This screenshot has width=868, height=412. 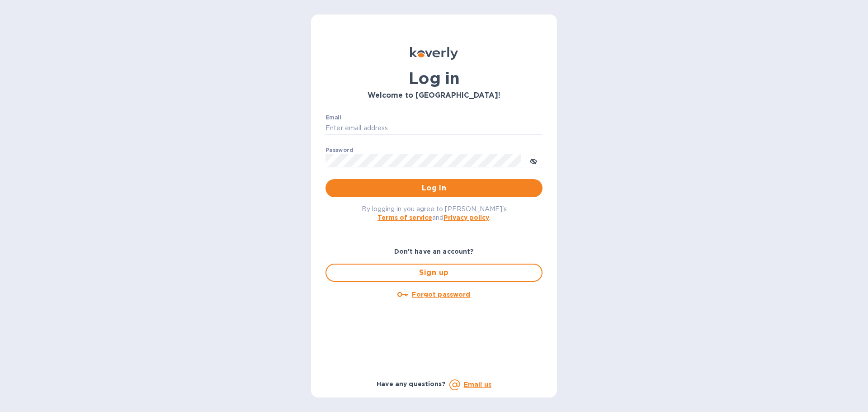 I want to click on h1: Log in, so click(x=434, y=78).